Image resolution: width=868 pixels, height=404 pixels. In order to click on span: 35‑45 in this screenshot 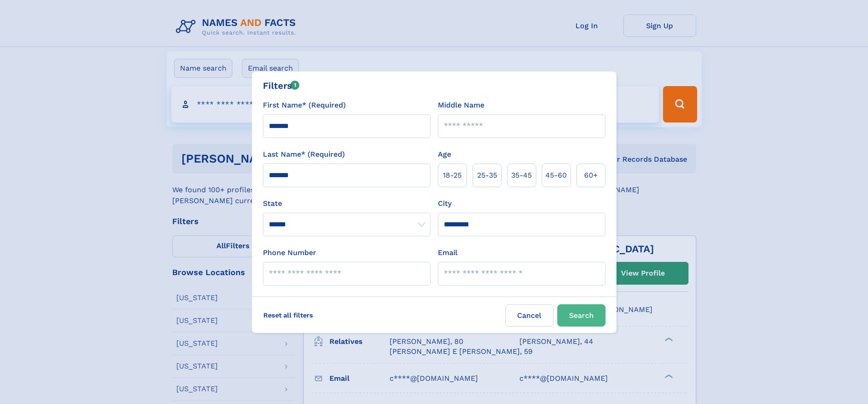, I will do `click(521, 175)`.